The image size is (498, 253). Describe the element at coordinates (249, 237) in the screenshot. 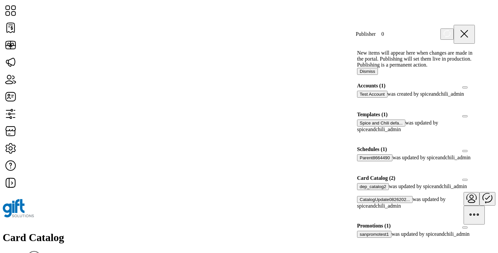

I see `h1: Card Catalog` at that location.